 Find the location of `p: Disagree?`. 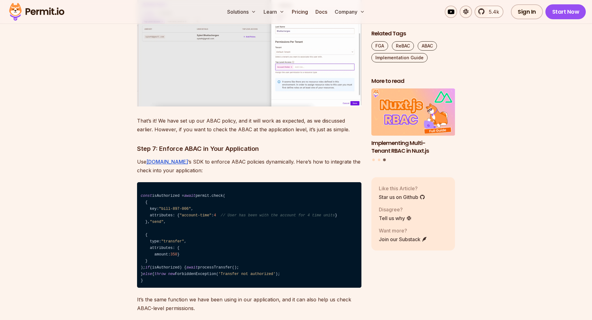

p: Disagree? is located at coordinates (395, 210).